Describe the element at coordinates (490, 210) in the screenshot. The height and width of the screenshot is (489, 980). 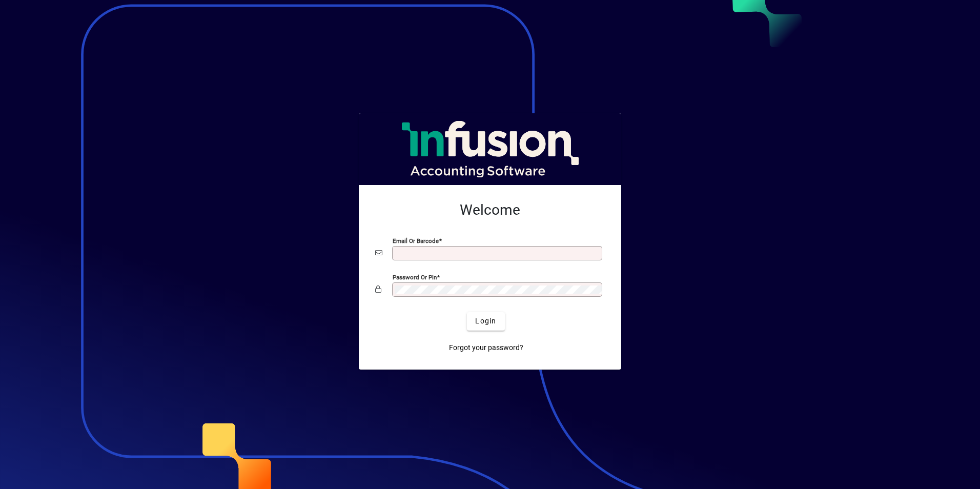
I see `h2: Welcome` at that location.